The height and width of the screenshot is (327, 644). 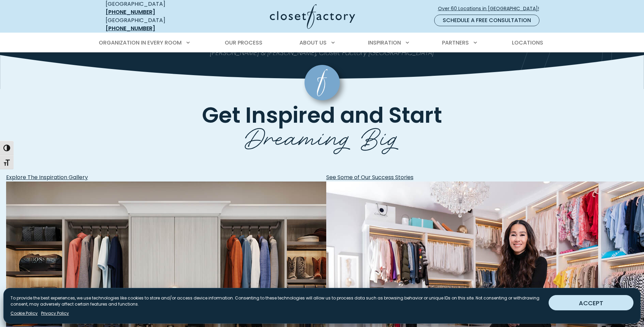 I want to click on nav: Primary Menu, so click(x=322, y=43).